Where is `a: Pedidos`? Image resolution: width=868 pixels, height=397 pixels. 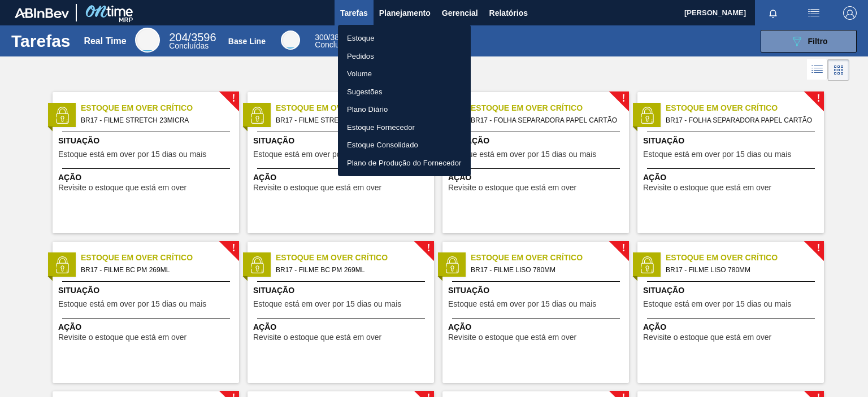
a: Pedidos is located at coordinates (404, 56).